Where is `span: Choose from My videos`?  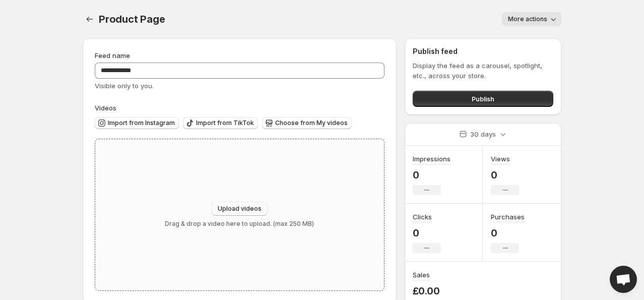 span: Choose from My videos is located at coordinates (312, 123).